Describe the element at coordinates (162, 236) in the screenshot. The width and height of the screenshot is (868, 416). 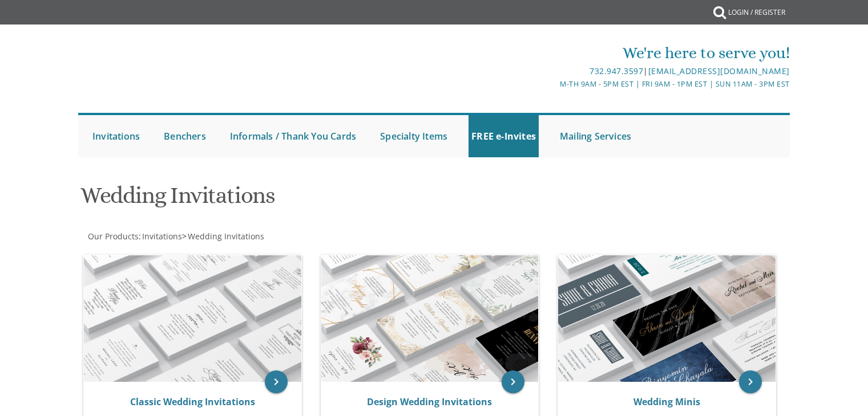
I see `span: Invitations` at that location.